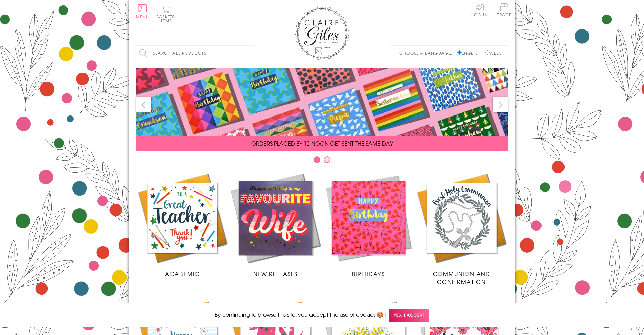 The height and width of the screenshot is (335, 644). What do you see at coordinates (462, 278) in the screenshot?
I see `span: Communion and Confirmation` at bounding box center [462, 278].